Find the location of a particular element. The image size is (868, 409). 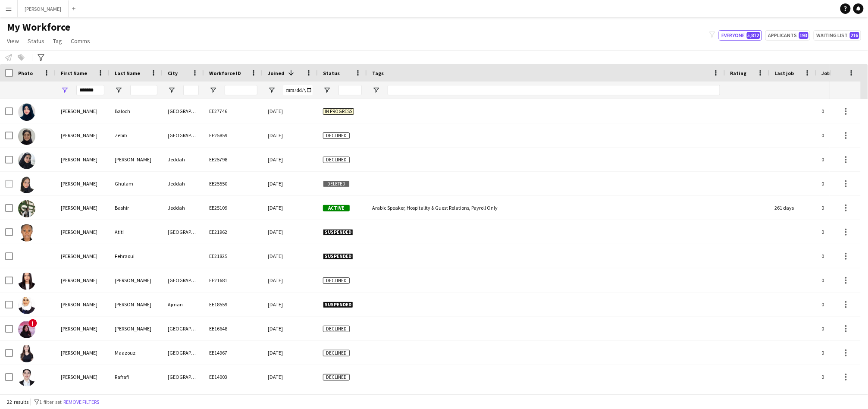

img: Khadijah Atiti is located at coordinates (27, 233).